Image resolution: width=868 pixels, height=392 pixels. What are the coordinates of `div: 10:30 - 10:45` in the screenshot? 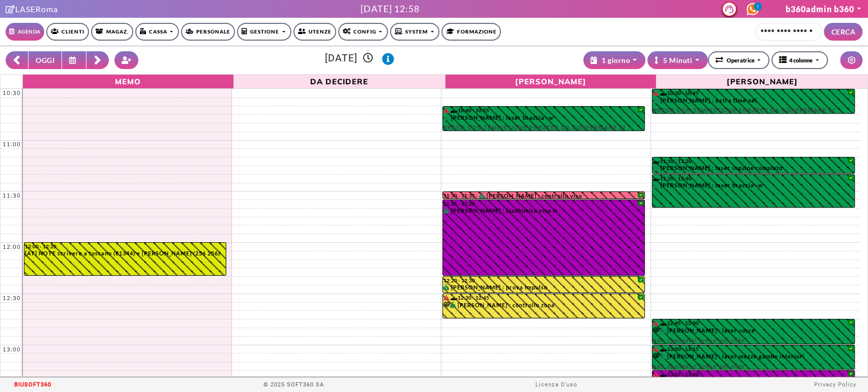 It's located at (753, 93).